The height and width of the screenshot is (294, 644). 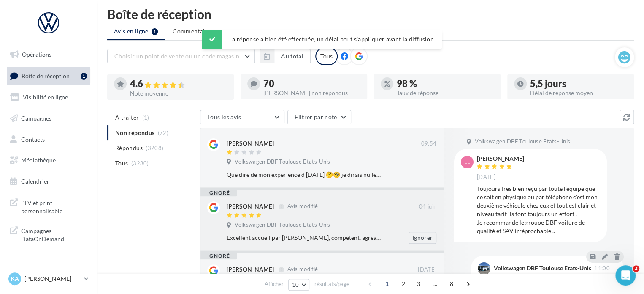 What do you see at coordinates (322, 39) in the screenshot?
I see `div: La réponse a bien été effectuée, un délai peut s’appliquer avant la diffusion.` at bounding box center [322, 39].